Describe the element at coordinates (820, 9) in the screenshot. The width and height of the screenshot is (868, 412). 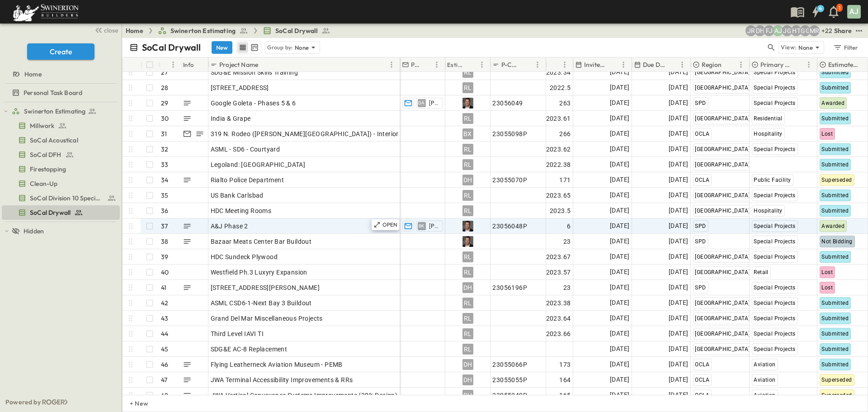
I see `h6: 4` at that location.